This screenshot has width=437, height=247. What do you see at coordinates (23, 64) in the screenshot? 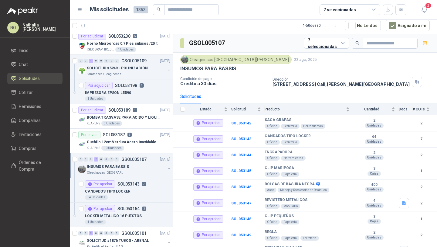
I see `span: Chat` at bounding box center [23, 64].